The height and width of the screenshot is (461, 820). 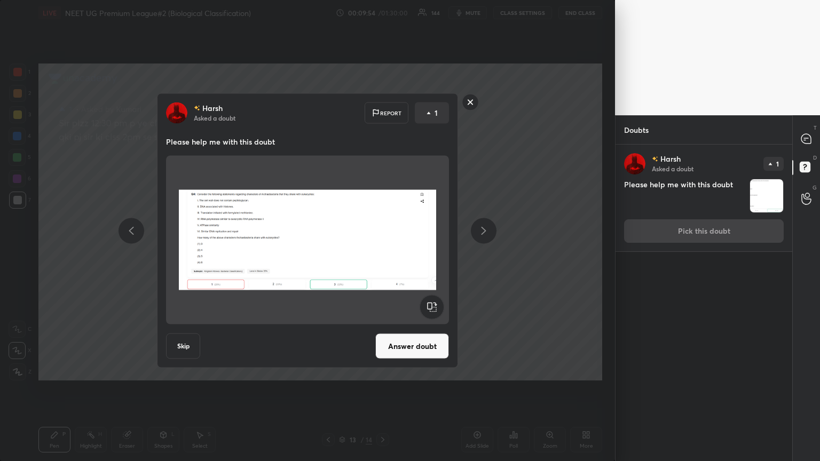 I want to click on h4: Please help me with this doubt, so click(x=684, y=196).